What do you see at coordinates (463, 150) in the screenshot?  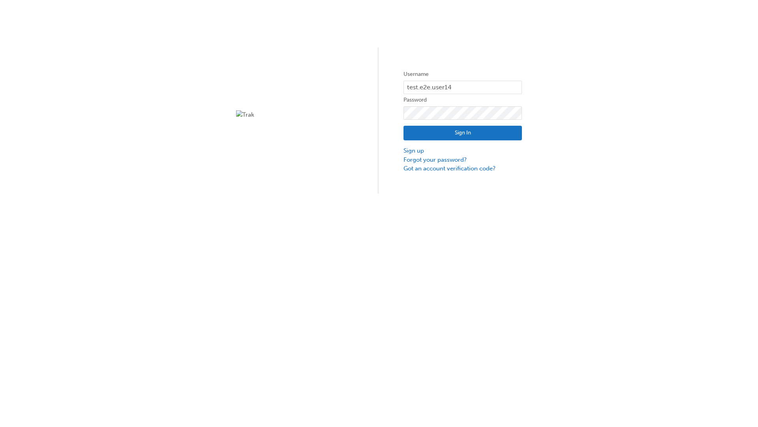 I see `a: Sign up` at bounding box center [463, 150].